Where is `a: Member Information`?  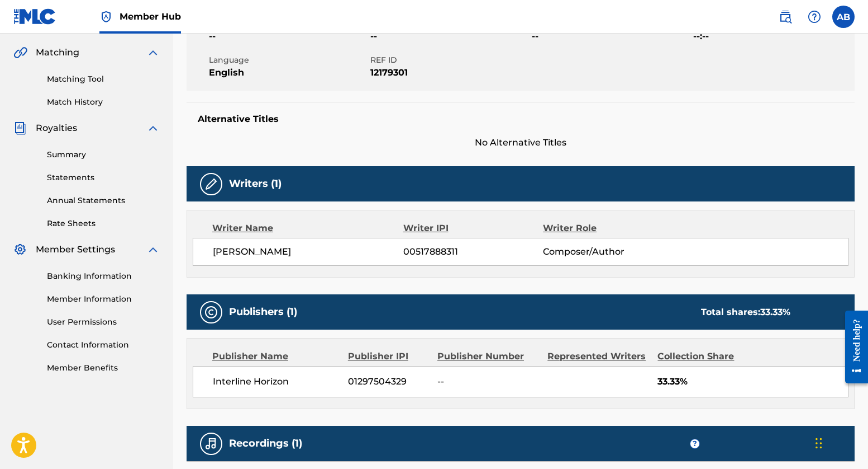 a: Member Information is located at coordinates (103, 298).